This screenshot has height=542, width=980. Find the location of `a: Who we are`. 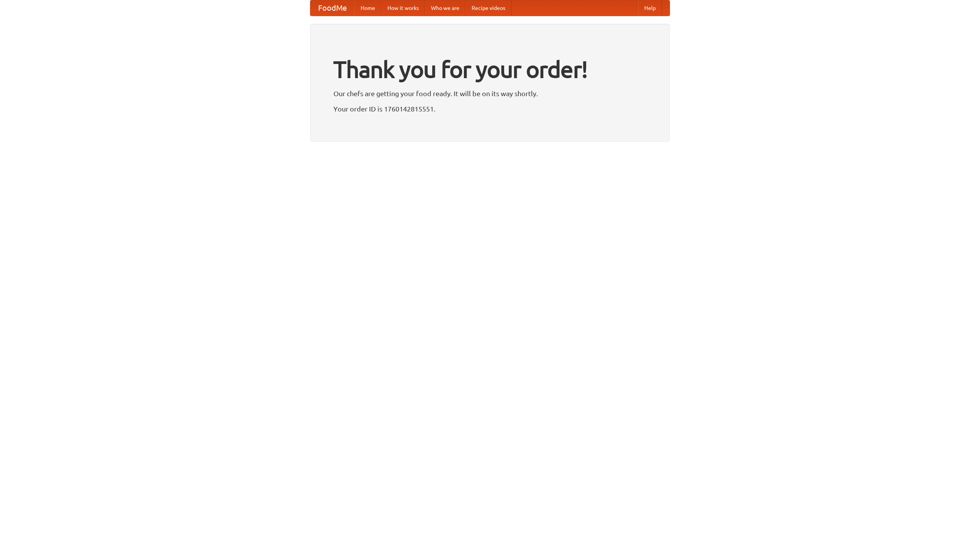

a: Who we are is located at coordinates (445, 8).